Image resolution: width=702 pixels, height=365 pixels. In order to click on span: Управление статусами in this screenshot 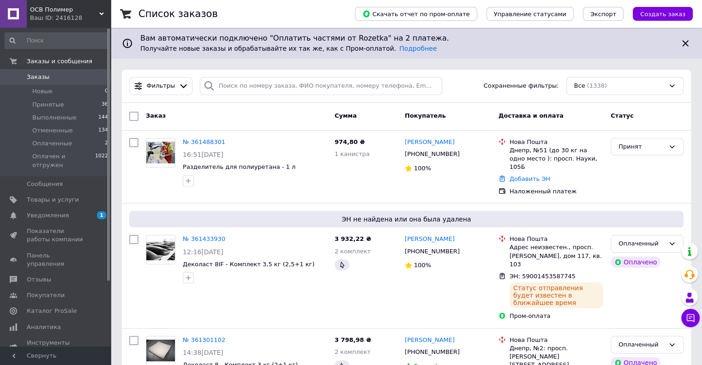, I will do `click(530, 14)`.